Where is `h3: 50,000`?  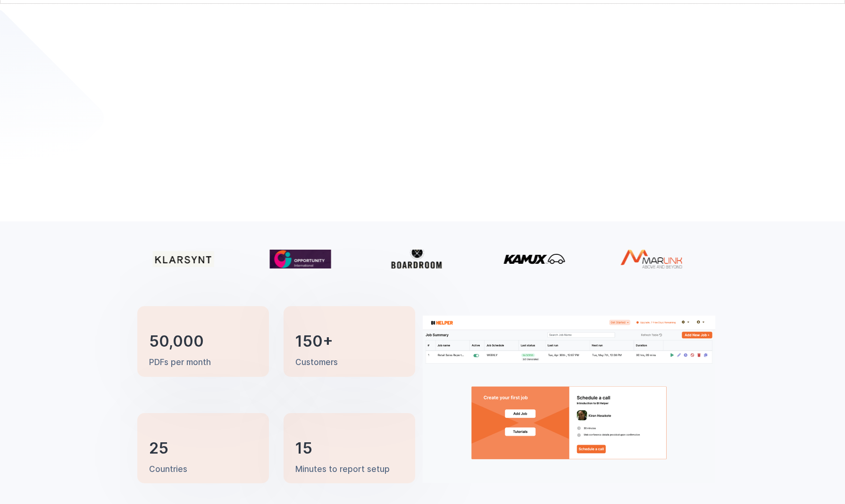
h3: 50,000 is located at coordinates (177, 341).